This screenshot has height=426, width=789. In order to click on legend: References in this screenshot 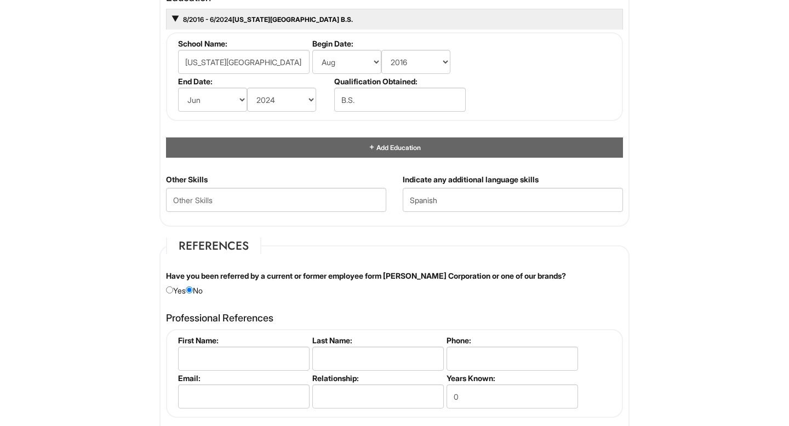, I will do `click(214, 246)`.